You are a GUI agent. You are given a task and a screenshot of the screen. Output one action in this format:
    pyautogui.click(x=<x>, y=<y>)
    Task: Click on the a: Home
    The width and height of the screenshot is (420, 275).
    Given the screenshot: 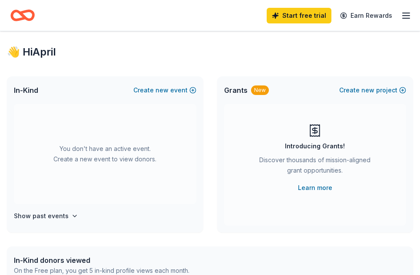 What is the action you would take?
    pyautogui.click(x=23, y=15)
    